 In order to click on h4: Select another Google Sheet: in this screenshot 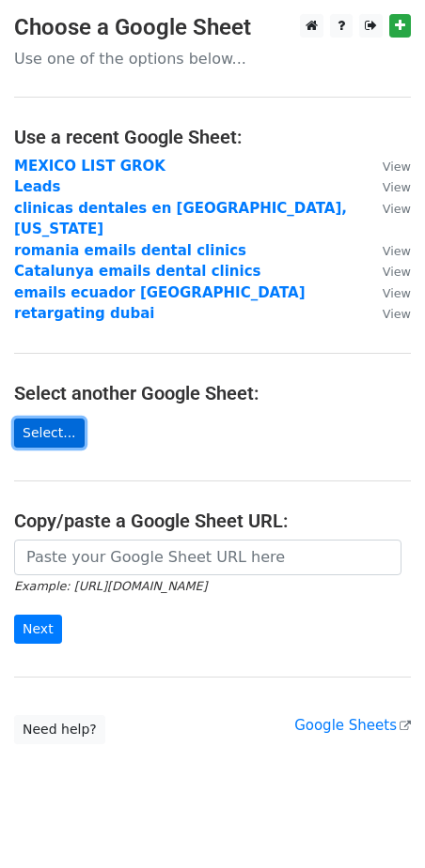, I will do `click(212, 393)`.